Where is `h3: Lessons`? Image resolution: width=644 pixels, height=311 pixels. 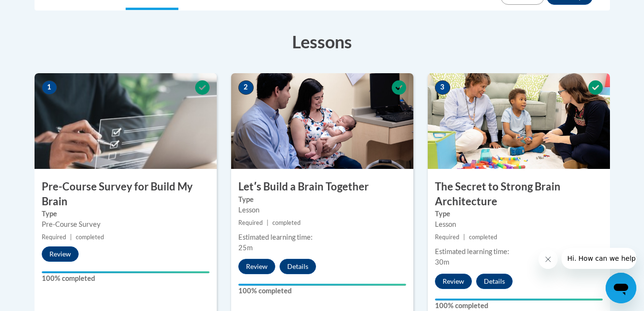 h3: Lessons is located at coordinates (322, 42).